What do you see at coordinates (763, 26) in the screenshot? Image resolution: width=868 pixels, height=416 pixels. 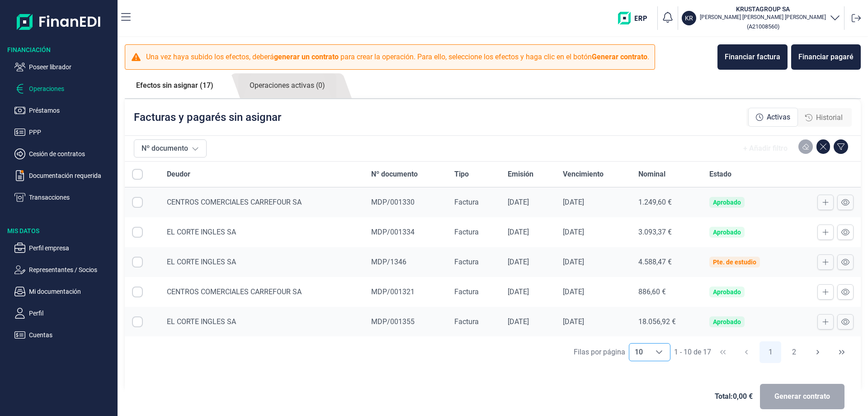 I see `small: Copiar cif` at bounding box center [763, 26].